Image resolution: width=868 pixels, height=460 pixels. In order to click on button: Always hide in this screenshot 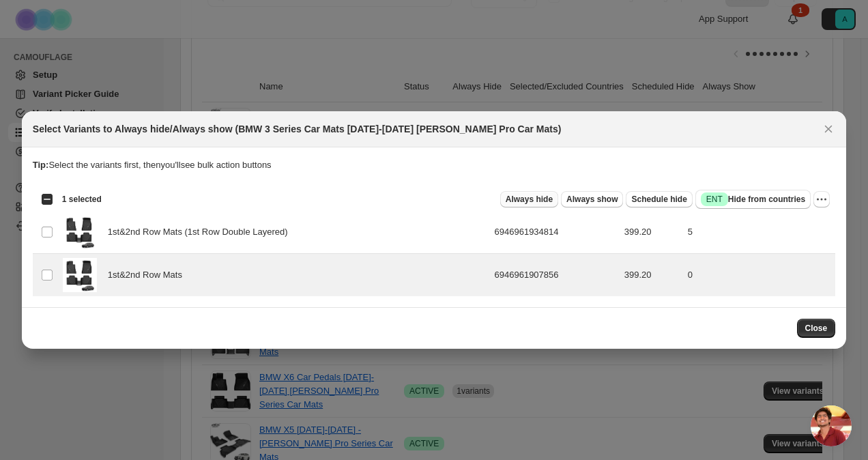, I will do `click(529, 199)`.